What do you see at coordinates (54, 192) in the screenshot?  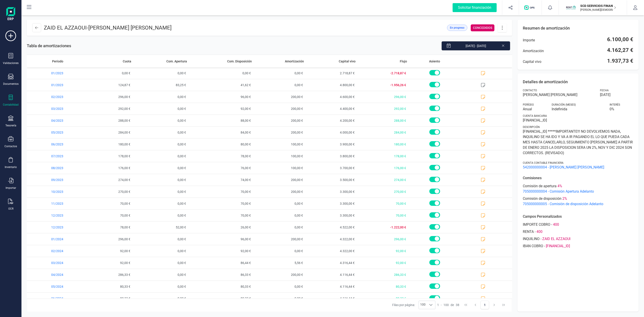 I see `span: 10/2023` at bounding box center [54, 192].